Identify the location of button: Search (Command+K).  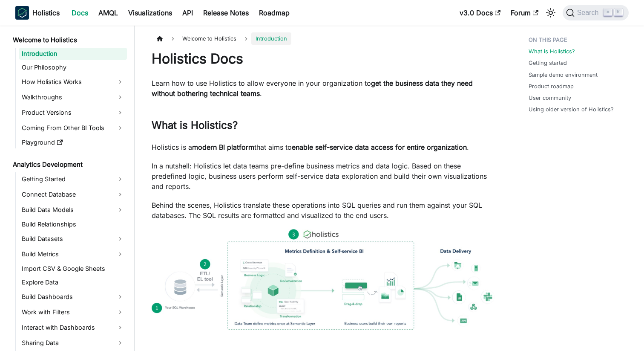
(595, 13).